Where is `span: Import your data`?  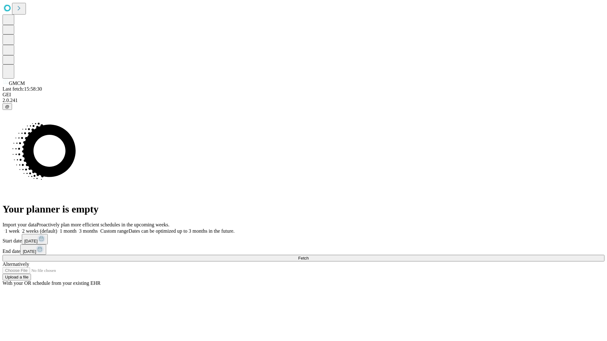 span: Import your data is located at coordinates (20, 225).